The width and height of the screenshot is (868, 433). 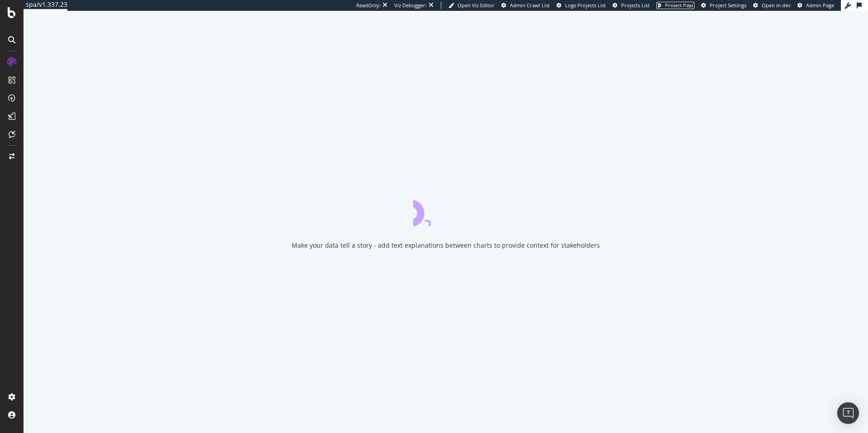 What do you see at coordinates (475, 5) in the screenshot?
I see `span: Open Viz Editor` at bounding box center [475, 5].